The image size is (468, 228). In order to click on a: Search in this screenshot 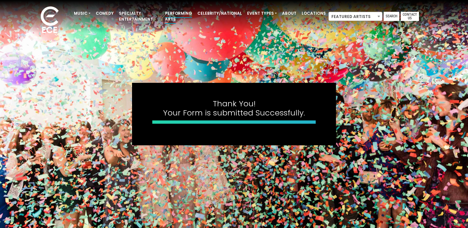, I will do `click(391, 16)`.